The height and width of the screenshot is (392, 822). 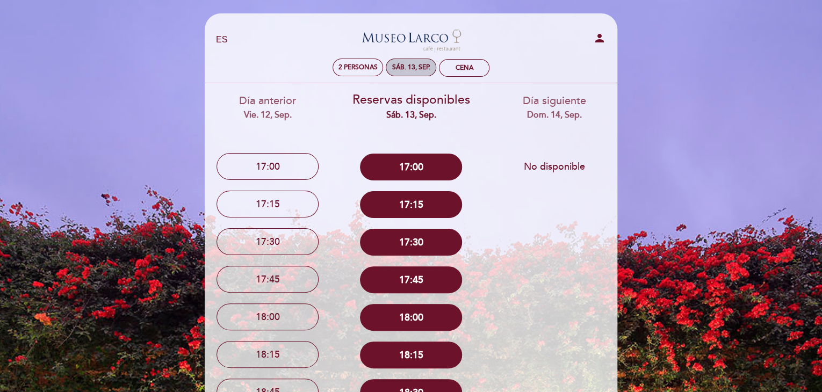 What do you see at coordinates (554, 107) in the screenshot?
I see `div: Día siguiente` at bounding box center [554, 107].